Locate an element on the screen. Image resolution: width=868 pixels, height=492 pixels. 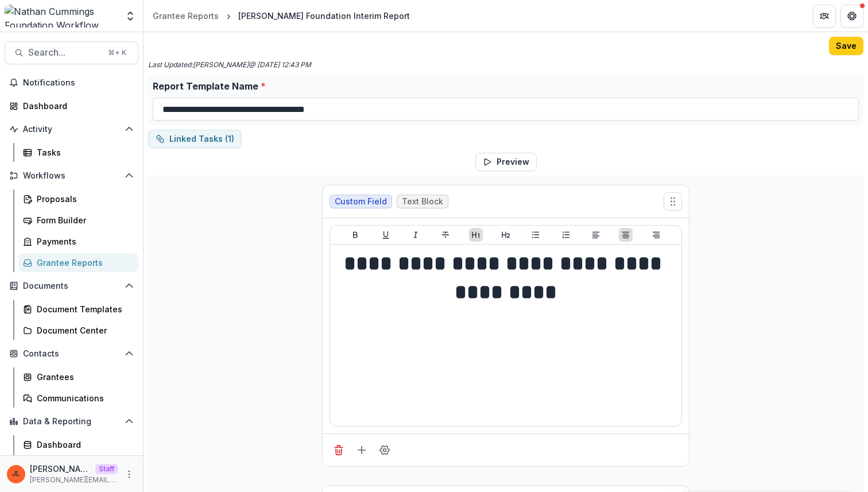
button: Heading 1 is located at coordinates (476, 235).